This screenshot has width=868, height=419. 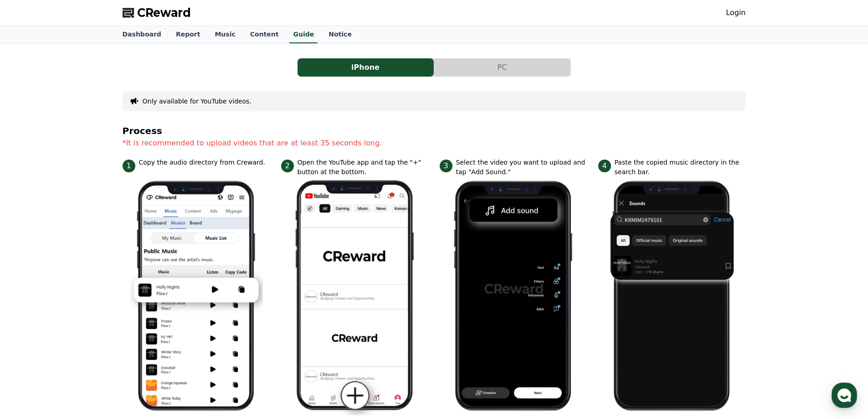 I want to click on img: 2.png, so click(x=355, y=296).